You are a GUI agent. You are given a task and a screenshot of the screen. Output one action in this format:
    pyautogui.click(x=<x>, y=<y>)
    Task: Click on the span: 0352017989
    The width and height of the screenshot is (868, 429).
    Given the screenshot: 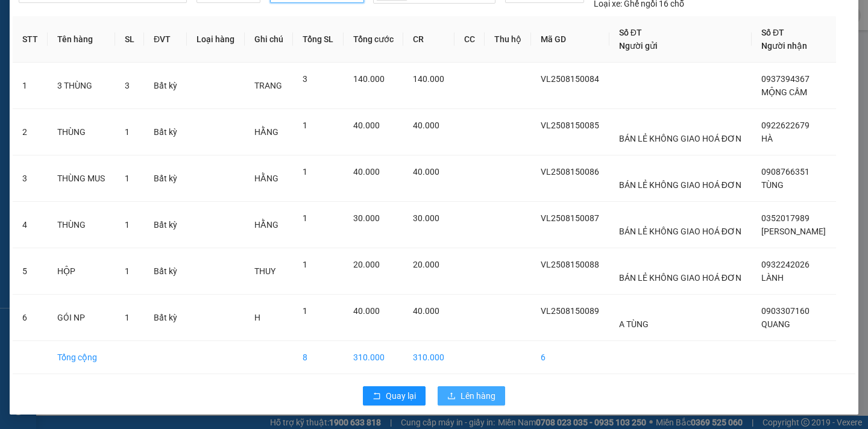 What is the action you would take?
    pyautogui.click(x=785, y=218)
    